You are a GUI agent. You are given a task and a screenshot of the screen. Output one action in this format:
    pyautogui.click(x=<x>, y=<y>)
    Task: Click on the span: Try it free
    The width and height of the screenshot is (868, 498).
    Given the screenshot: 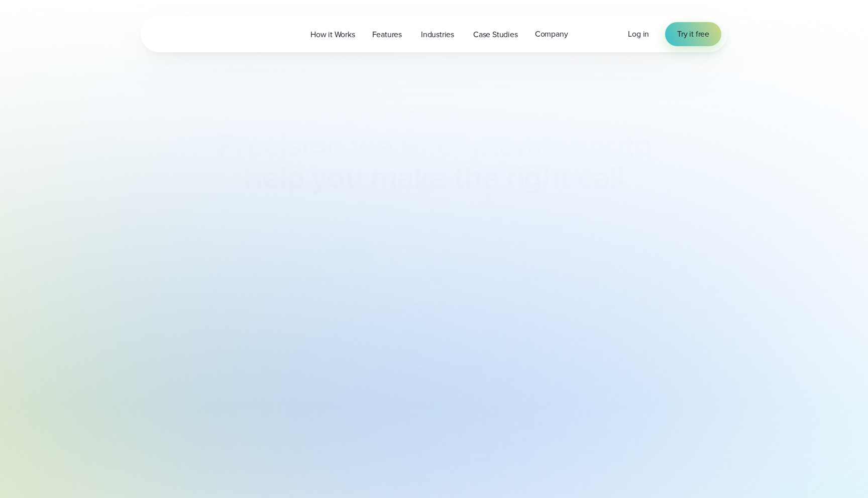 What is the action you would take?
    pyautogui.click(x=694, y=34)
    